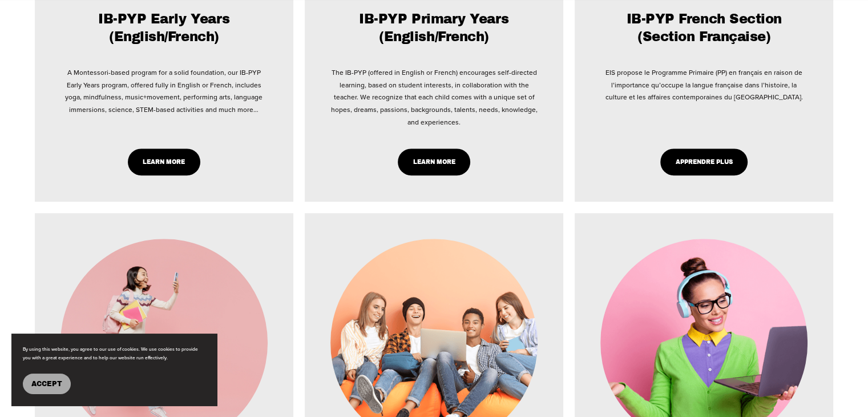  I want to click on p: By using this website, you agree to our use of cookies. We use cookies to provide you with a grea..., so click(114, 353).